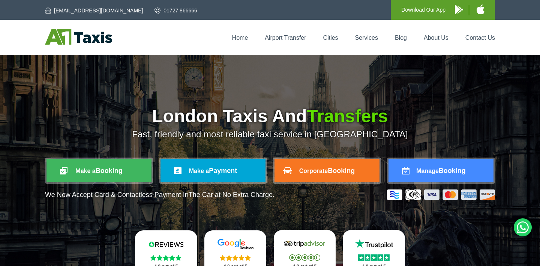 The image size is (540, 266). Describe the element at coordinates (166, 244) in the screenshot. I see `img: Reviews.io` at that location.